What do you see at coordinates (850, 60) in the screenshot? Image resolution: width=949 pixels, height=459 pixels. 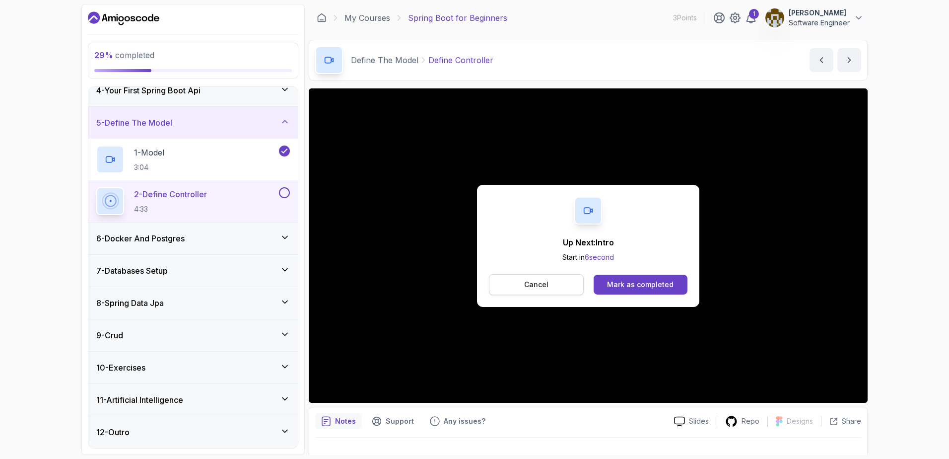 I see `button: next content` at bounding box center [850, 60].